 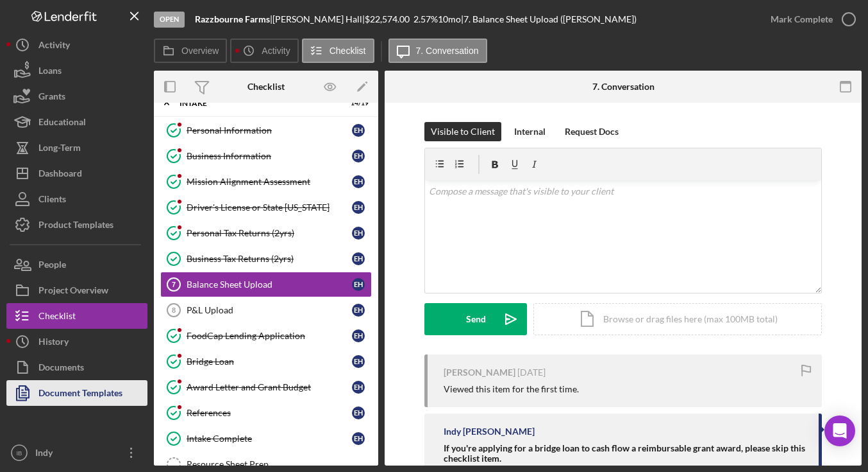 I want to click on div: Clients, so click(x=52, y=200).